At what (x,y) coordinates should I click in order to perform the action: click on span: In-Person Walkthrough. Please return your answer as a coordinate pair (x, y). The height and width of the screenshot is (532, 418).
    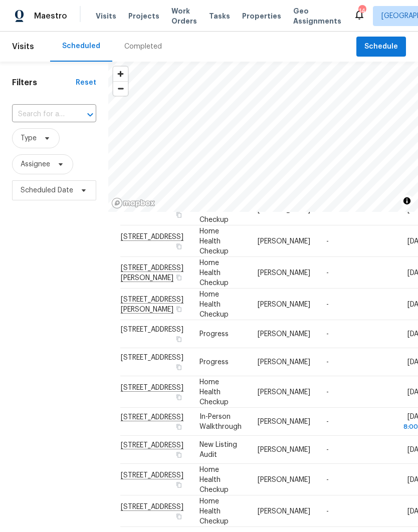
    Looking at the image, I should click on (221, 421).